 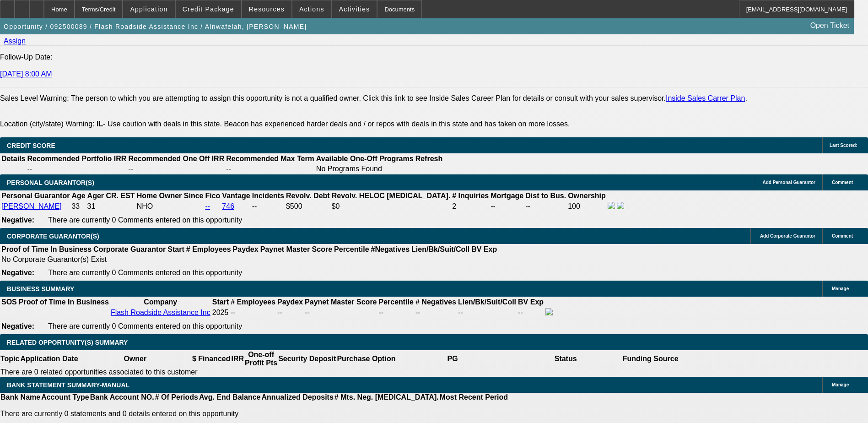 What do you see at coordinates (13, 159) in the screenshot?
I see `th: Details` at bounding box center [13, 159].